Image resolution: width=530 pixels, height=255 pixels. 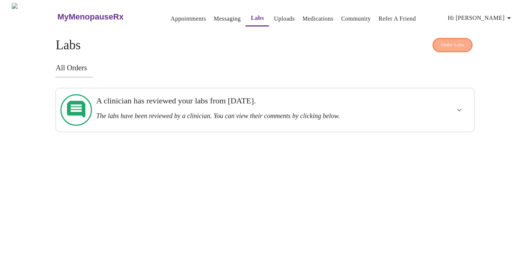 I want to click on a: Labs, so click(x=257, y=18).